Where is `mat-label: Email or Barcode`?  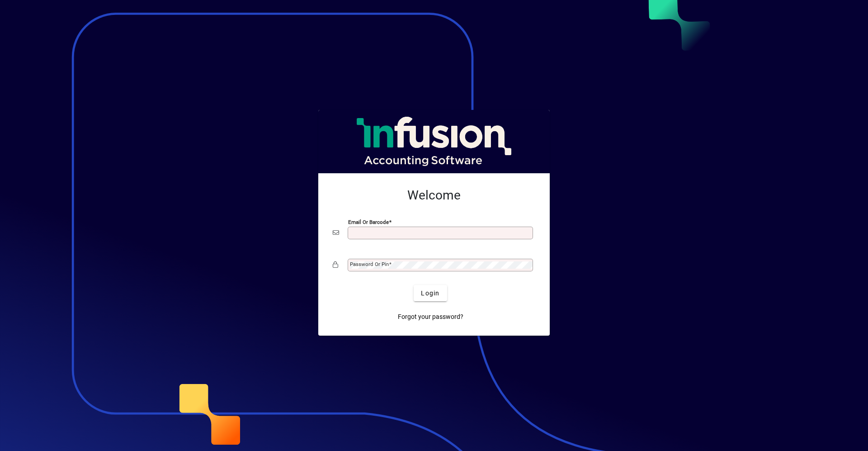
mat-label: Email or Barcode is located at coordinates (368, 222).